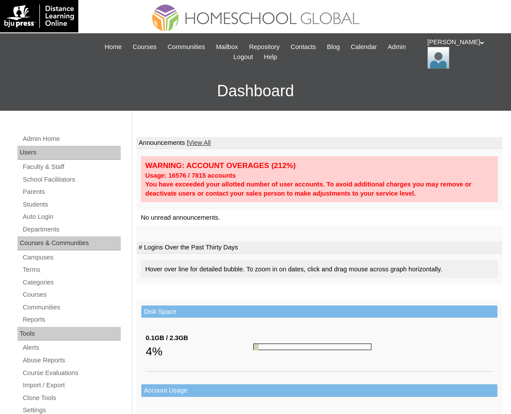 This screenshot has height=414, width=511. I want to click on span: Home, so click(113, 47).